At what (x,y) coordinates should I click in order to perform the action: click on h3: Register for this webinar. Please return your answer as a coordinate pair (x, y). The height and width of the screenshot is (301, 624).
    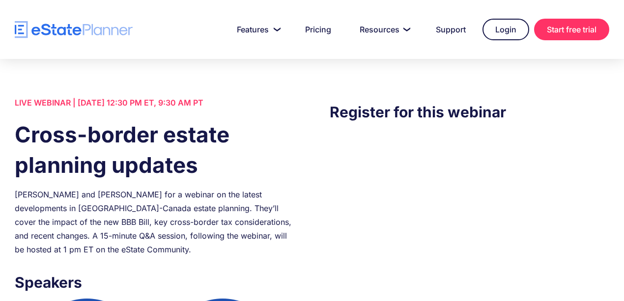
    Looking at the image, I should click on (470, 112).